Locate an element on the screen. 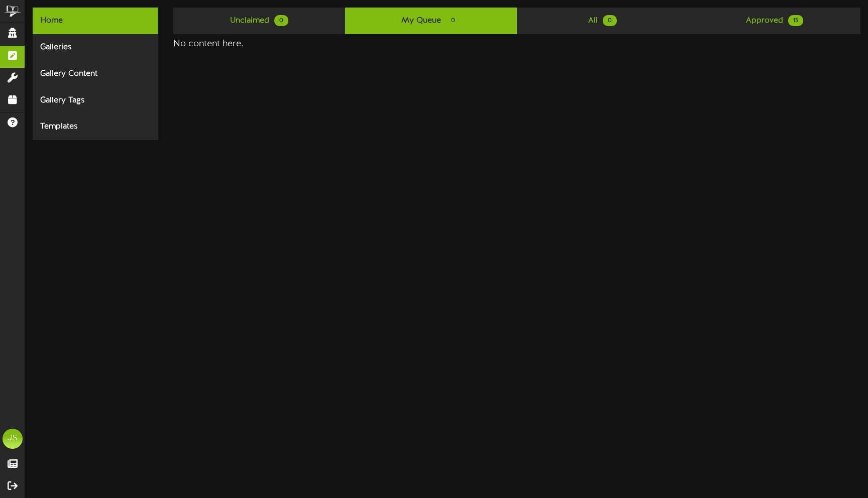  div: Gallery Content is located at coordinates (95, 74).